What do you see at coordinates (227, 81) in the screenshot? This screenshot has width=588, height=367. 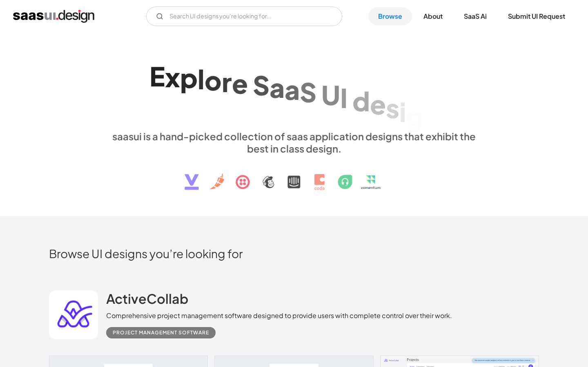 I see `div: r` at bounding box center [227, 81].